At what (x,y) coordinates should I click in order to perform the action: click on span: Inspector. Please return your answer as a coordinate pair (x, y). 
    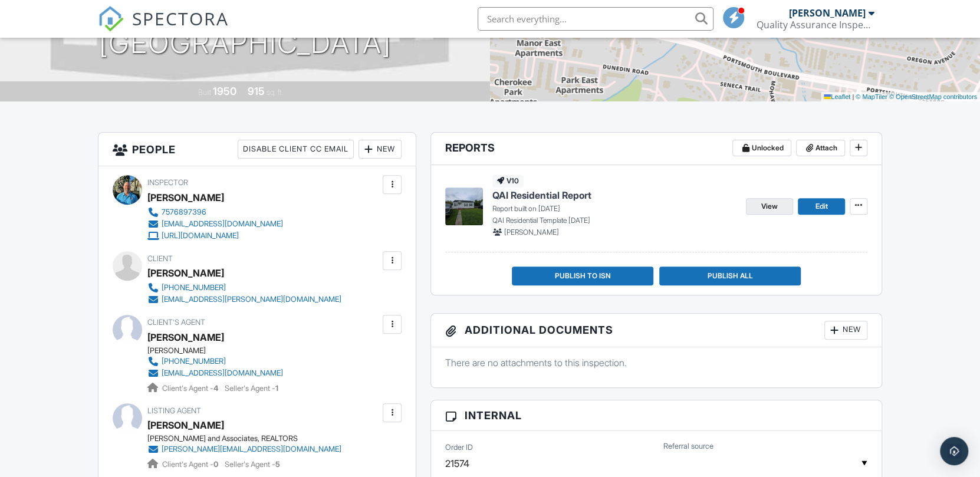
    Looking at the image, I should click on (168, 182).